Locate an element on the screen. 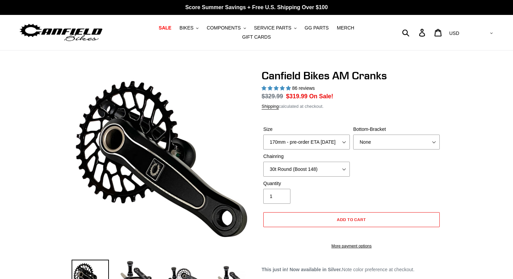  label: Bottom-Bracket is located at coordinates (396, 129).